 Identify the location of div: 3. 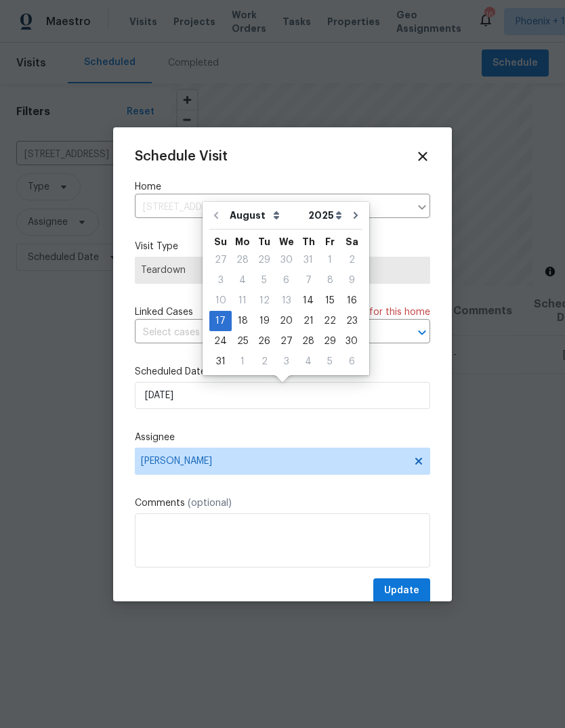
(220, 280).